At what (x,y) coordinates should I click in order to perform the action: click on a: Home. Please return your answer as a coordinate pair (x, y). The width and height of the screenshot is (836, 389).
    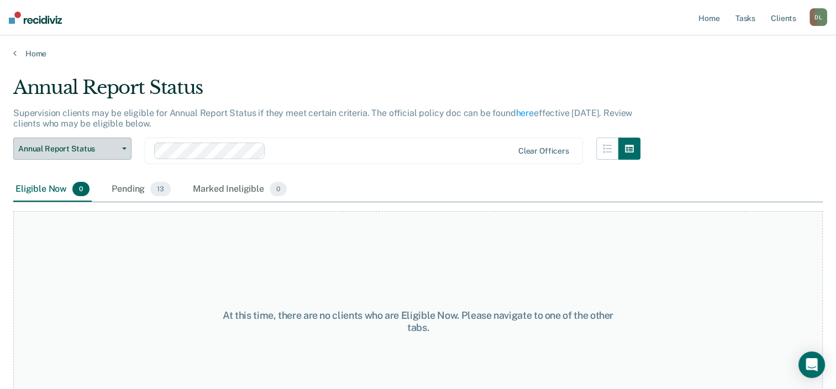
    Looking at the image, I should click on (418, 54).